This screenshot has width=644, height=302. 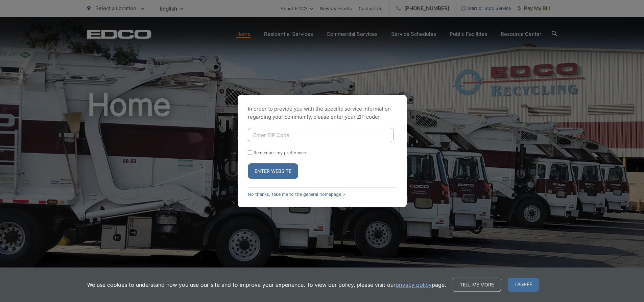 I want to click on span: I agree, so click(x=524, y=285).